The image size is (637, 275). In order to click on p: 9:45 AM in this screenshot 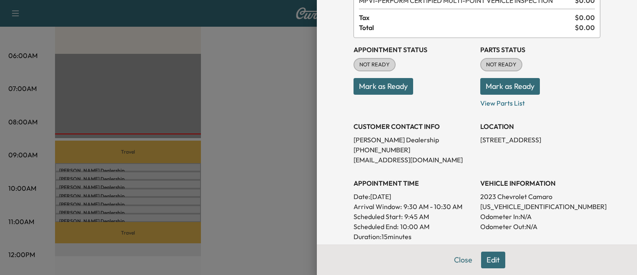, I will do `click(416, 216)`.